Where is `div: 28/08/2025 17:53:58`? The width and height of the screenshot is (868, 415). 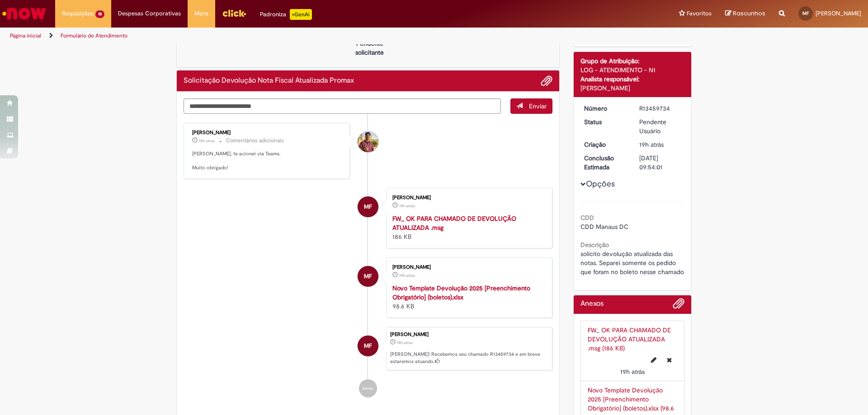 div: 28/08/2025 17:53:58 is located at coordinates (660, 144).